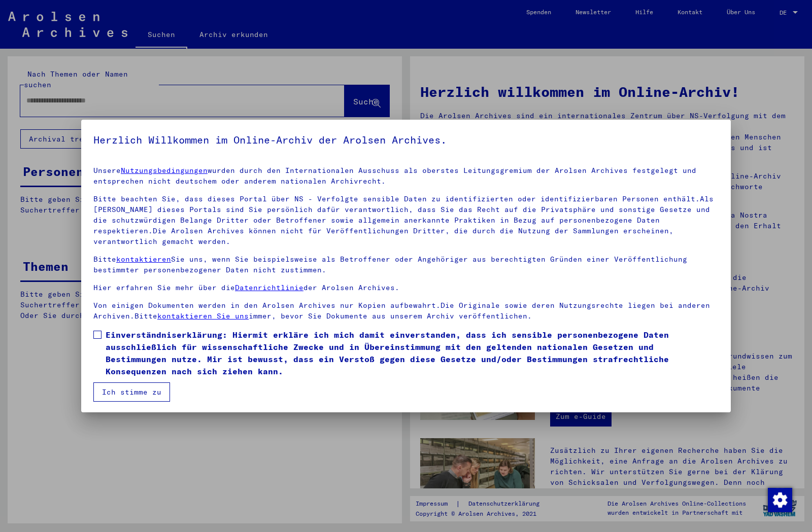 This screenshot has width=812, height=532. Describe the element at coordinates (144, 259) in the screenshot. I see `a: kontaktieren` at that location.